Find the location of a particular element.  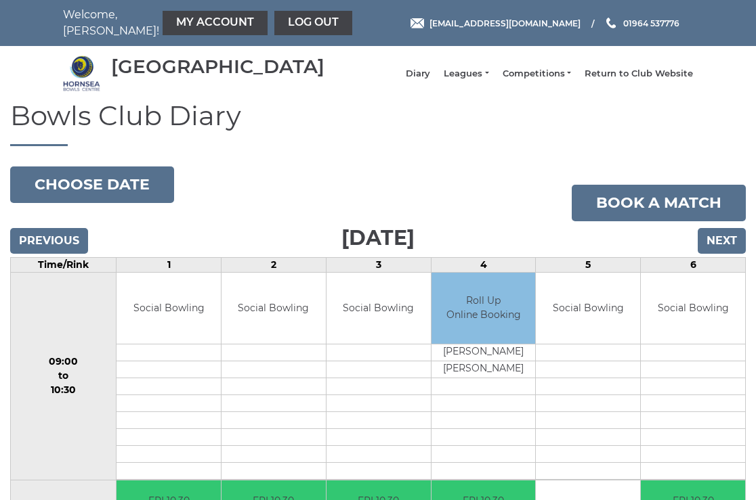

img: Hornsea Bowls Centre is located at coordinates (81, 73).